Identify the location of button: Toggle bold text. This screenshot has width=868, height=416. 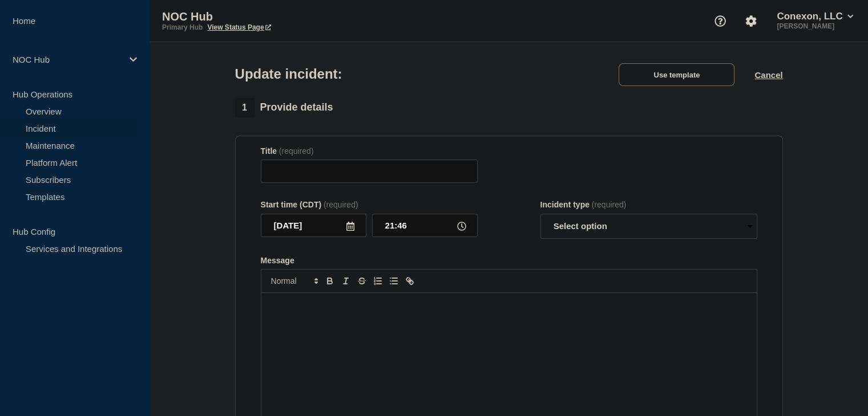
(330, 281).